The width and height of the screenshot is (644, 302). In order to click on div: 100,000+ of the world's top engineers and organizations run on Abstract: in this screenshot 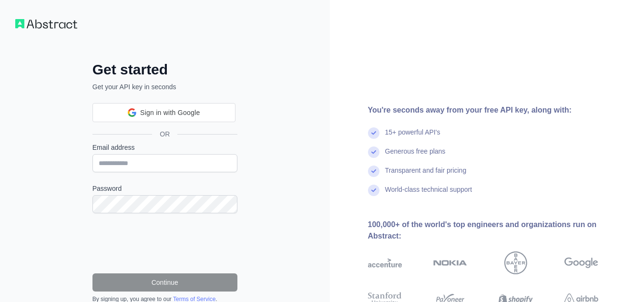, I will do `click(499, 230)`.